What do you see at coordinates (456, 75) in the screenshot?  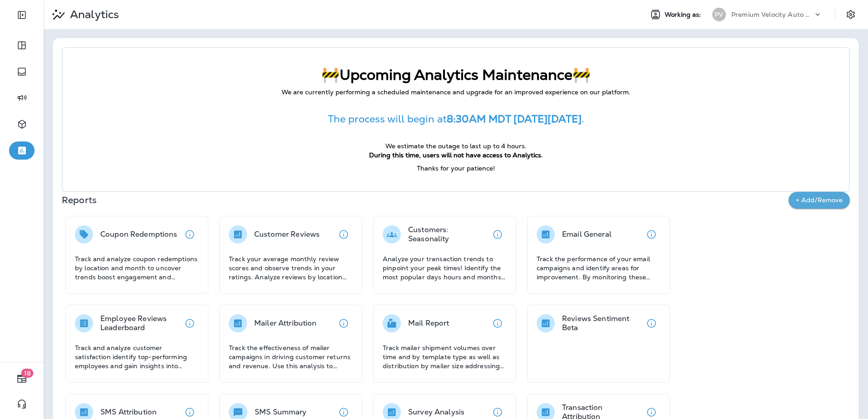 I see `p: 🚧Upcoming Analytics Maintenance🚧` at bounding box center [456, 75].